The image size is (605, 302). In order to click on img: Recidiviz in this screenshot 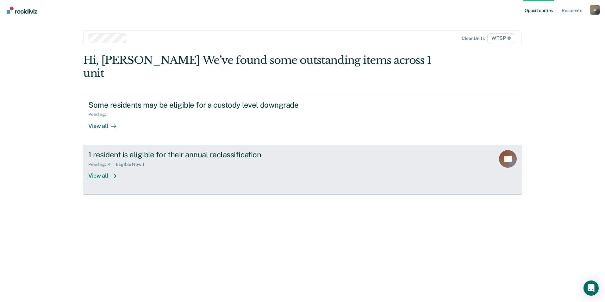, I will do `click(22, 10)`.